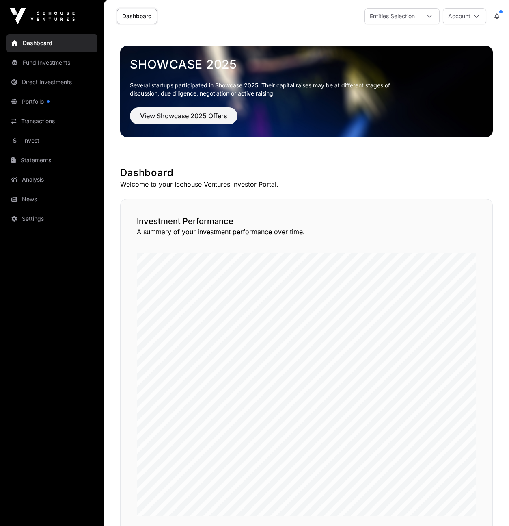 This screenshot has height=526, width=509. Describe the element at coordinates (52, 160) in the screenshot. I see `a: Statements` at that location.